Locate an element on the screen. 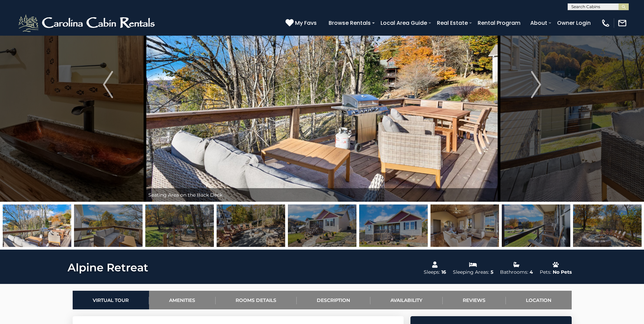 The height and width of the screenshot is (324, 644). img: White-1-2.png is located at coordinates (87, 23).